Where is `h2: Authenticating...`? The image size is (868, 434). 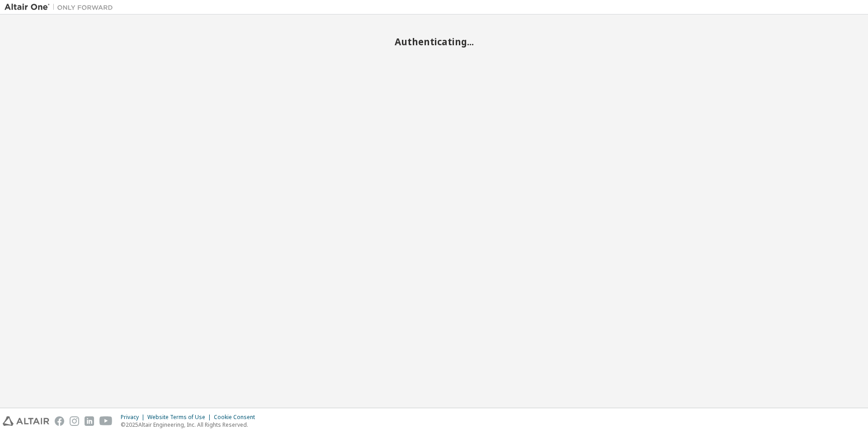 h2: Authenticating... is located at coordinates (434, 42).